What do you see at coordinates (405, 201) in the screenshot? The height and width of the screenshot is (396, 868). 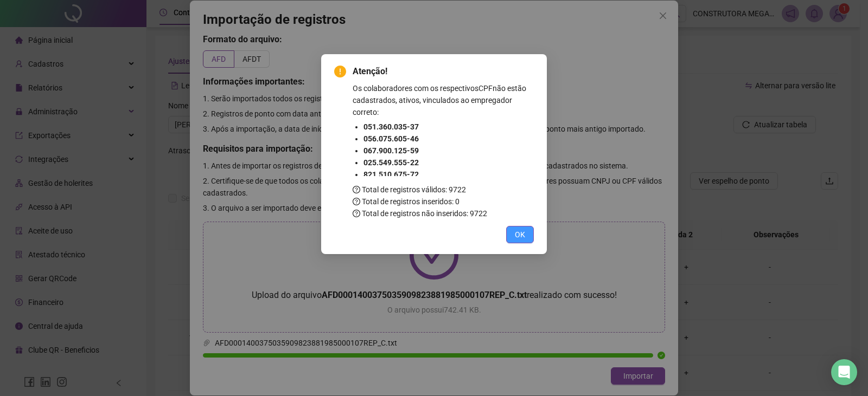 I see `span: Total de registros inseridos: 0` at bounding box center [405, 201].